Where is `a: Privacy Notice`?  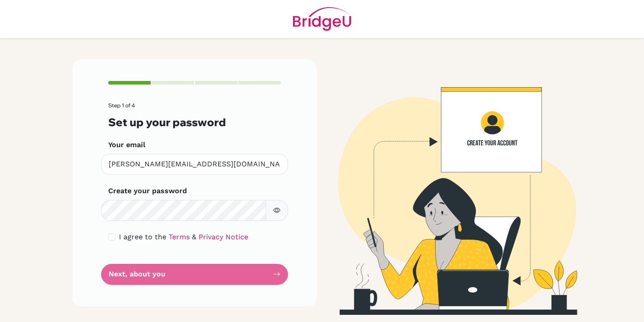
a: Privacy Notice is located at coordinates (223, 237).